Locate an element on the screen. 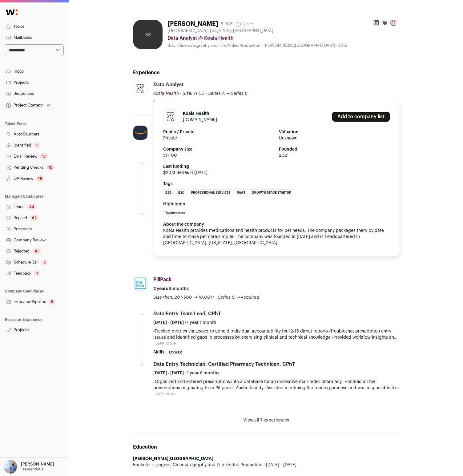  div: 5 is located at coordinates (52, 302).